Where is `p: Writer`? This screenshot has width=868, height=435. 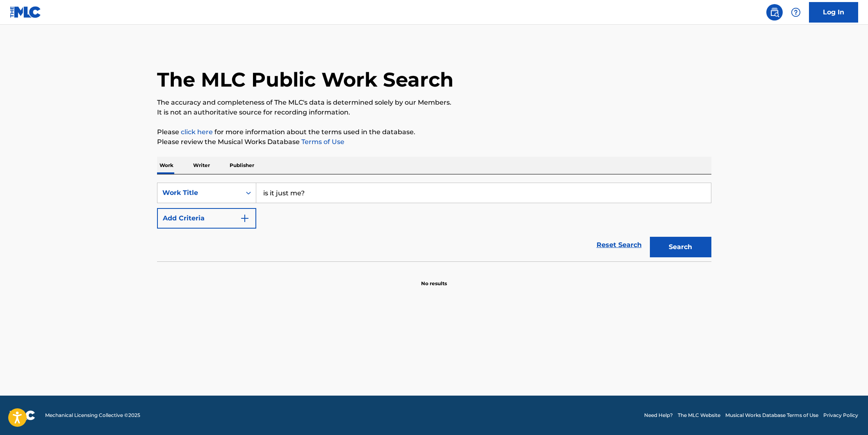 p: Writer is located at coordinates (201, 165).